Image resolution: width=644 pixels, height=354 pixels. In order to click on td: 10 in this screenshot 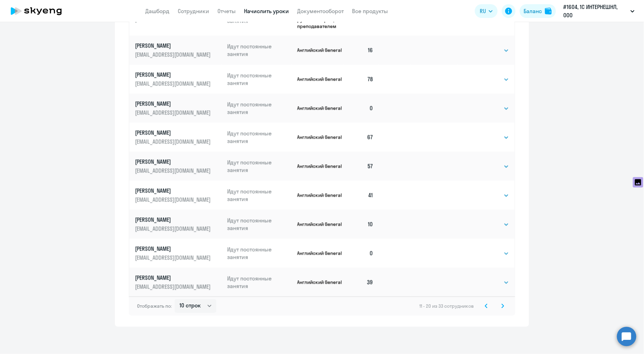, I will do `click(361, 224)`.